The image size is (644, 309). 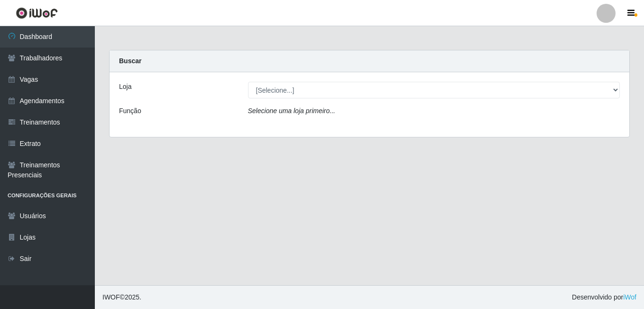 What do you see at coordinates (122, 297) in the screenshot?
I see `span: © 2025 .` at bounding box center [122, 297].